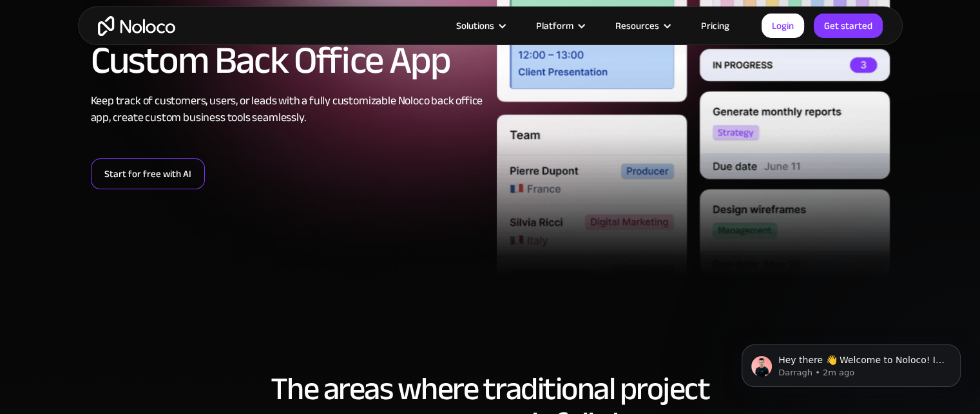  Describe the element at coordinates (139, 43) in the screenshot. I see `p: Hey there 👋 Welcome to Noloco! If you have any questions, just reply to this message. [GEOGRAPHIC...` at that location.